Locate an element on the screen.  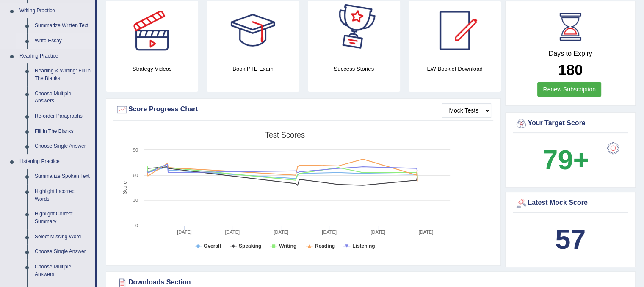
a: Fill In The Blanks is located at coordinates (62, 131).